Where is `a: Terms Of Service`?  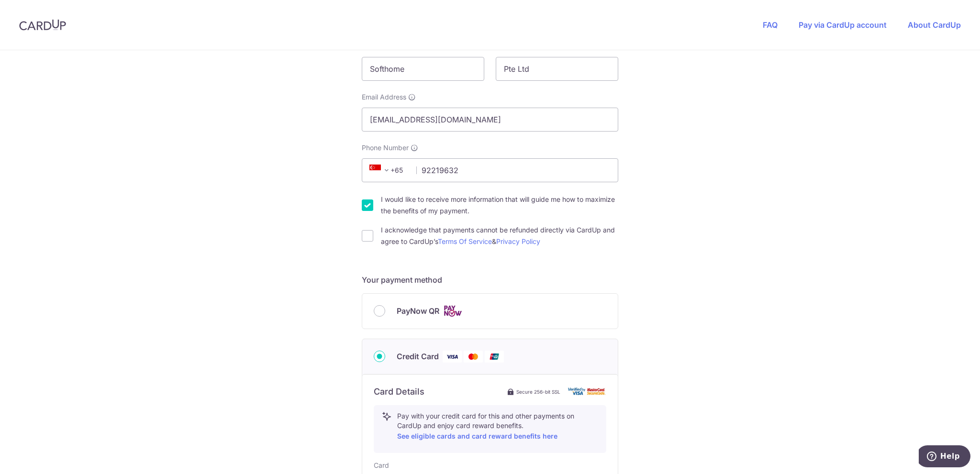
a: Terms Of Service is located at coordinates (465, 241).